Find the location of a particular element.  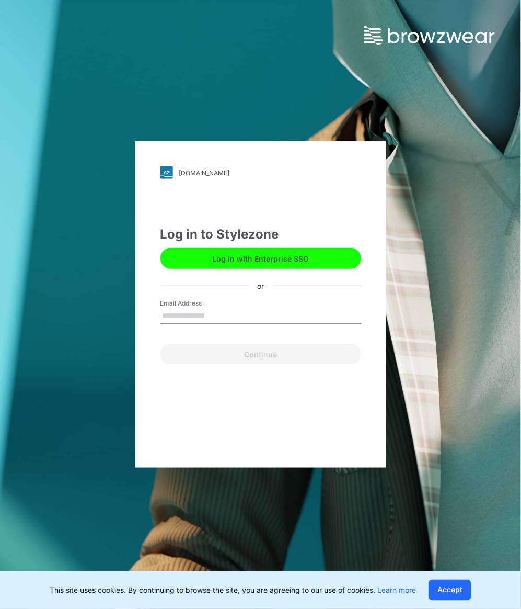

a: Learn more is located at coordinates (397, 590).